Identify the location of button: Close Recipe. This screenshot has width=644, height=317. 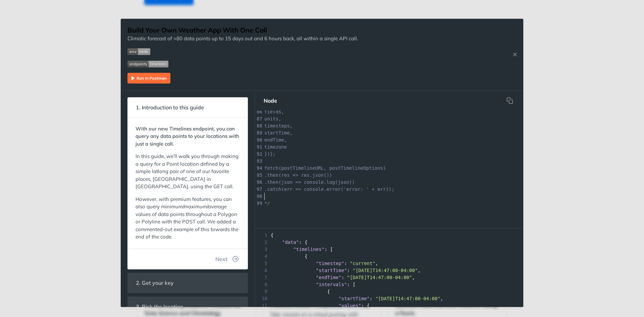
(515, 54).